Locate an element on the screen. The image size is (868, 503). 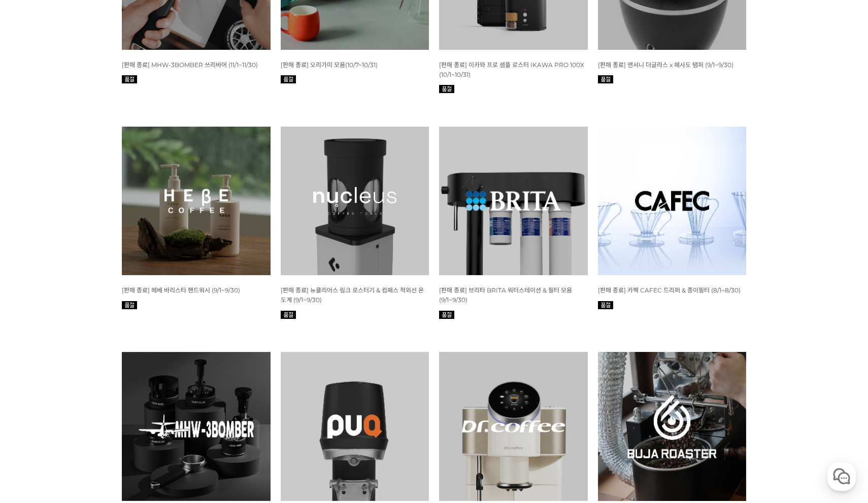
a: [판매 종료] 오리가미 모음(10/7~10/31) is located at coordinates (329, 65).